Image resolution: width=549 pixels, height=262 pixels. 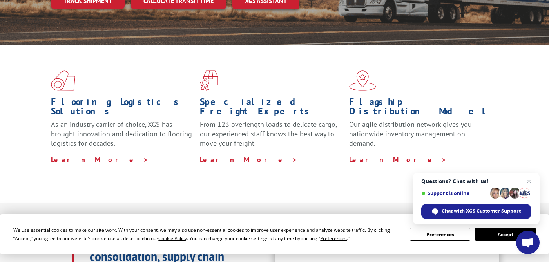 I want to click on h1: Specialized Freight Experts, so click(x=271, y=108).